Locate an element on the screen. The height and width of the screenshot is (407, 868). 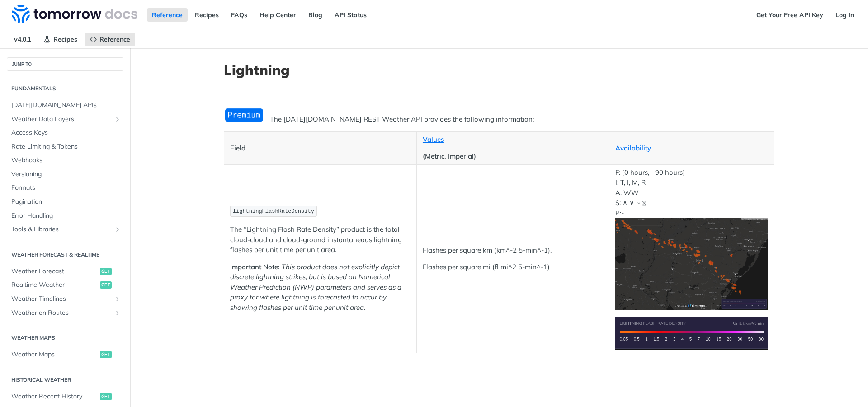
a: API Status is located at coordinates (350, 15).